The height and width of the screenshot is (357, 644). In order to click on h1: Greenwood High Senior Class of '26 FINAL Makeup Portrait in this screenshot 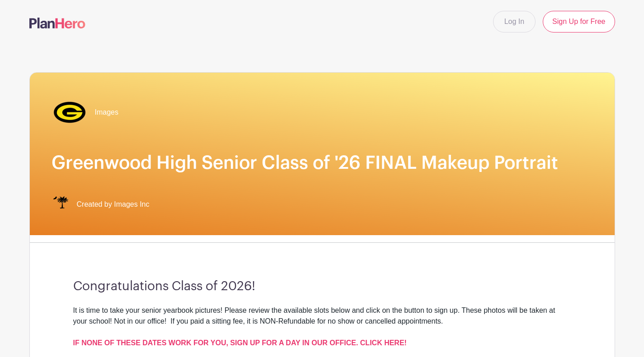, I will do `click(322, 163)`.